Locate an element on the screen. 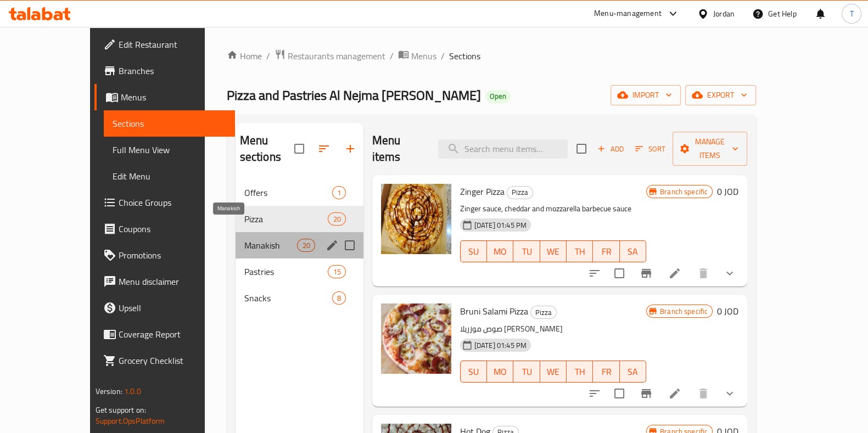 The height and width of the screenshot is (433, 868). a: Promotions is located at coordinates (164, 255).